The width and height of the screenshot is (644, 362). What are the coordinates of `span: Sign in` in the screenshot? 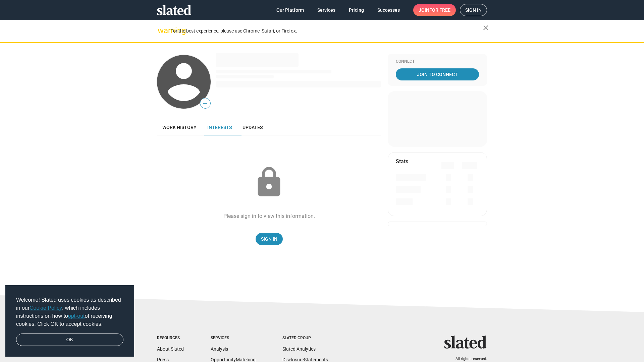 It's located at (473, 10).